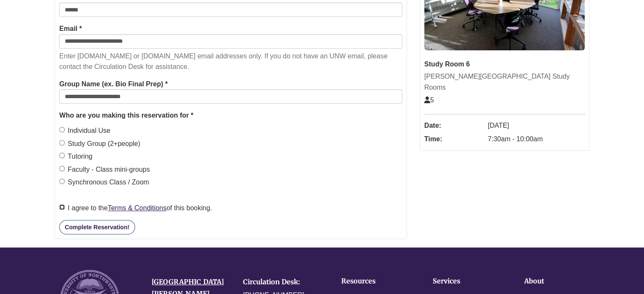  Describe the element at coordinates (104, 182) in the screenshot. I see `label: Synchronous Class / Zoom` at that location.